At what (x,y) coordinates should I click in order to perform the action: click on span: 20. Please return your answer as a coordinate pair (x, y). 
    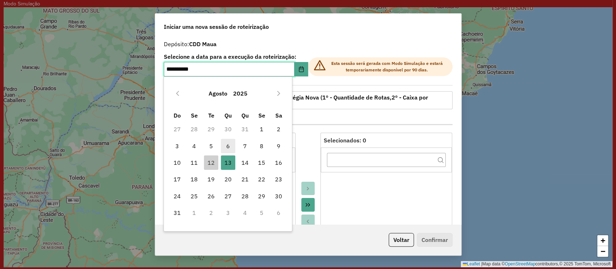
    Looking at the image, I should click on (228, 179).